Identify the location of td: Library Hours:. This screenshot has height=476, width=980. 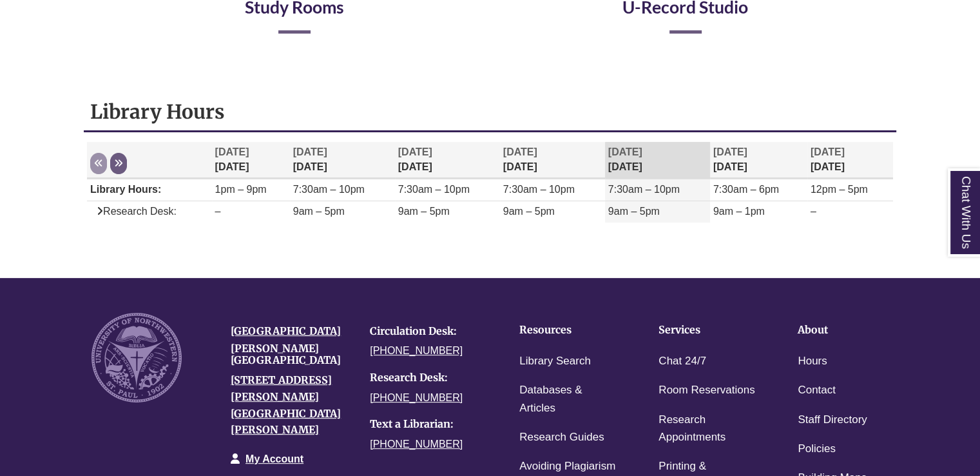
(149, 190).